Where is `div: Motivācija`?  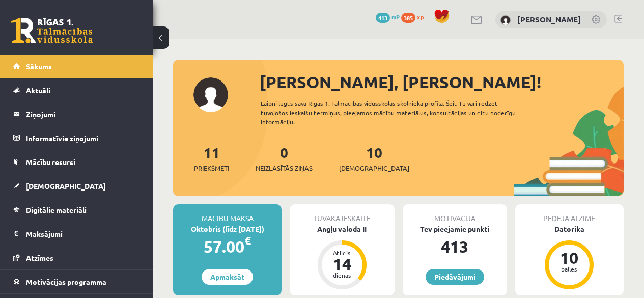
div: Motivācija is located at coordinates (455, 214).